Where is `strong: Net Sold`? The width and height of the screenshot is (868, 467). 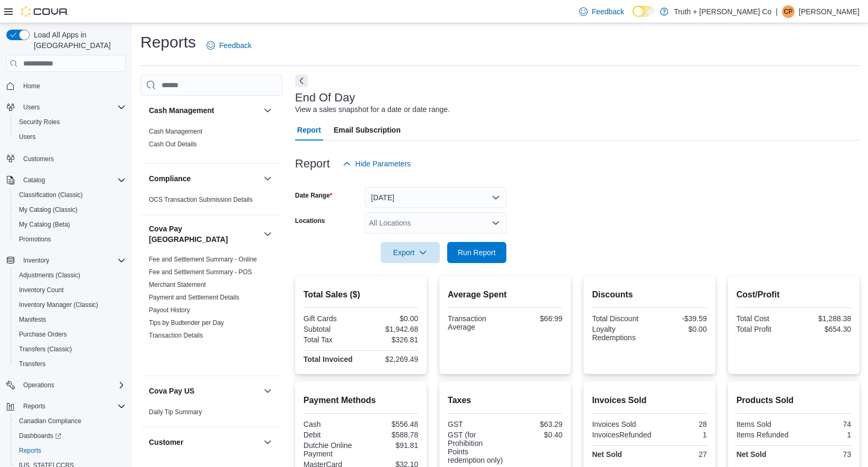
strong: Net Sold is located at coordinates (751, 455).